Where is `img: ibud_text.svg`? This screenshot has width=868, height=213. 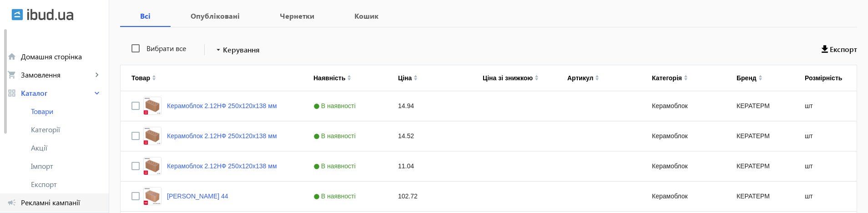 img: ibud_text.svg is located at coordinates (50, 15).